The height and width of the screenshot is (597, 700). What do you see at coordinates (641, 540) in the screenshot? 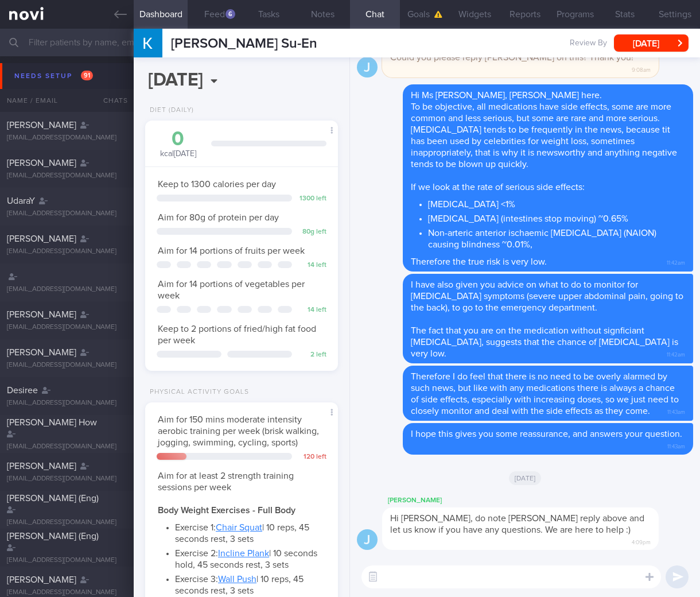
I see `span: 4:09pm` at bounding box center [641, 540].